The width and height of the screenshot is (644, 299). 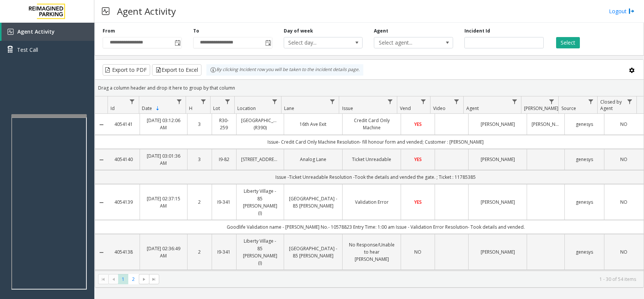 What do you see at coordinates (400, 279) in the screenshot?
I see `kendo-pager-info: 1 - 30 of 54 items` at bounding box center [400, 279].